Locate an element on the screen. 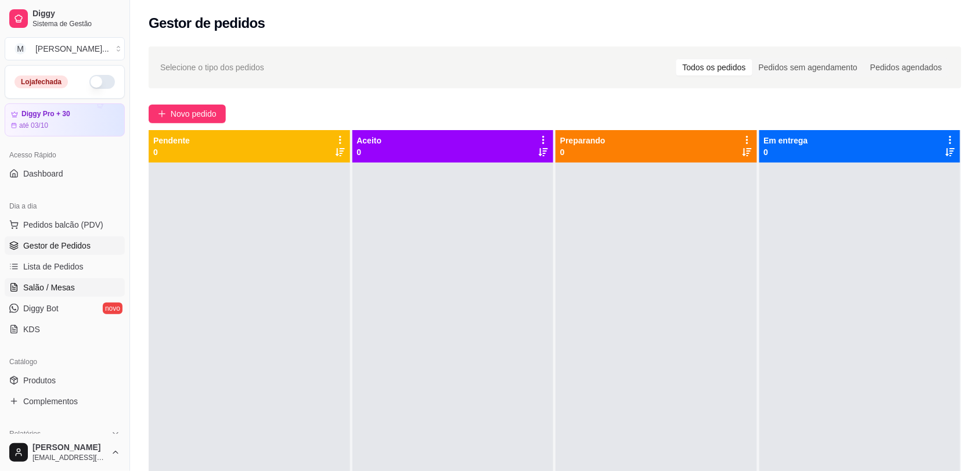 This screenshot has height=471, width=980. div: Catálogo is located at coordinates (64, 361).